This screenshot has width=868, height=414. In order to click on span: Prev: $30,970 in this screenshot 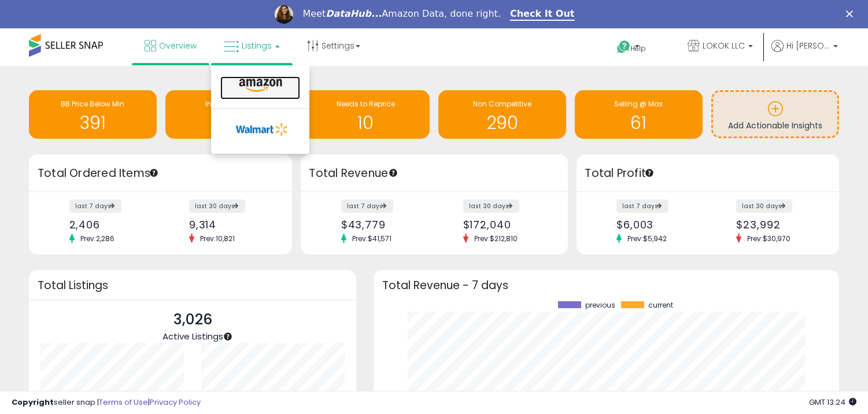, I will do `click(769, 238)`.